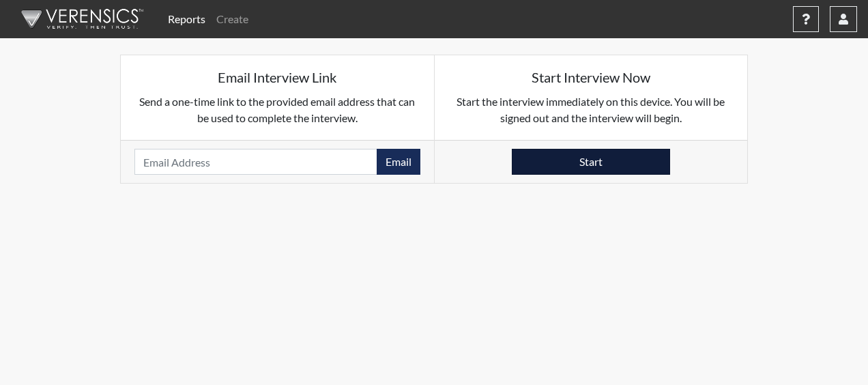  I want to click on a: Reports, so click(186, 19).